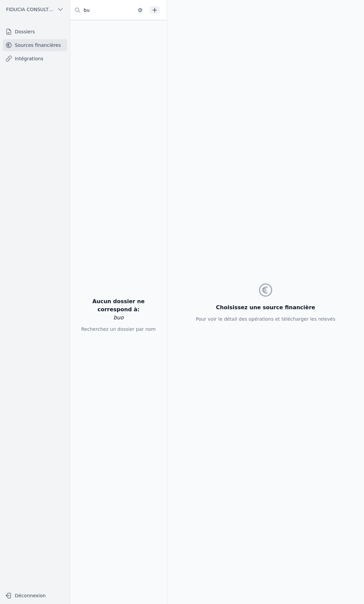 The image size is (364, 604). What do you see at coordinates (118, 317) in the screenshot?
I see `span: buo` at bounding box center [118, 317].